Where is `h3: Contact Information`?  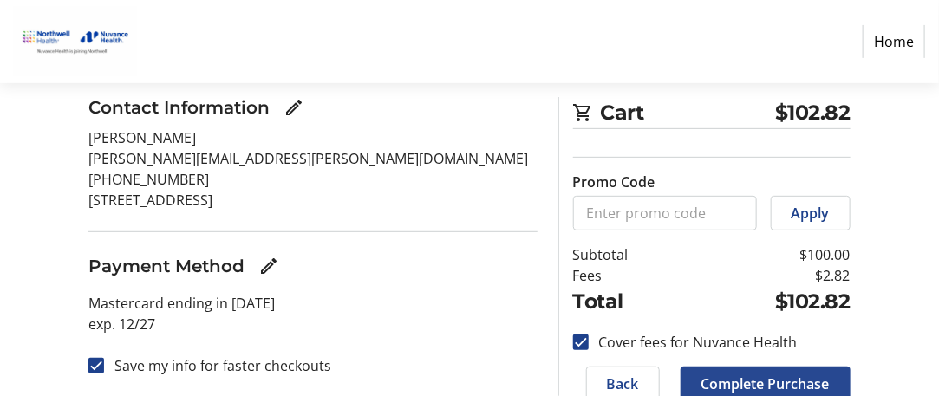 h3: Contact Information is located at coordinates (179, 107).